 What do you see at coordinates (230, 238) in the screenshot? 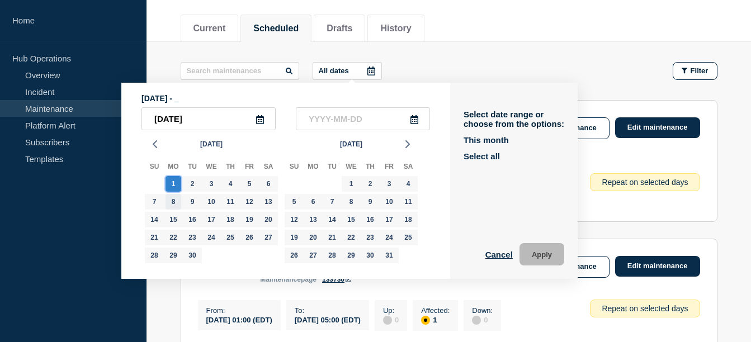
I see `div: Thursday, Sep 25, 2025` at bounding box center [230, 238].